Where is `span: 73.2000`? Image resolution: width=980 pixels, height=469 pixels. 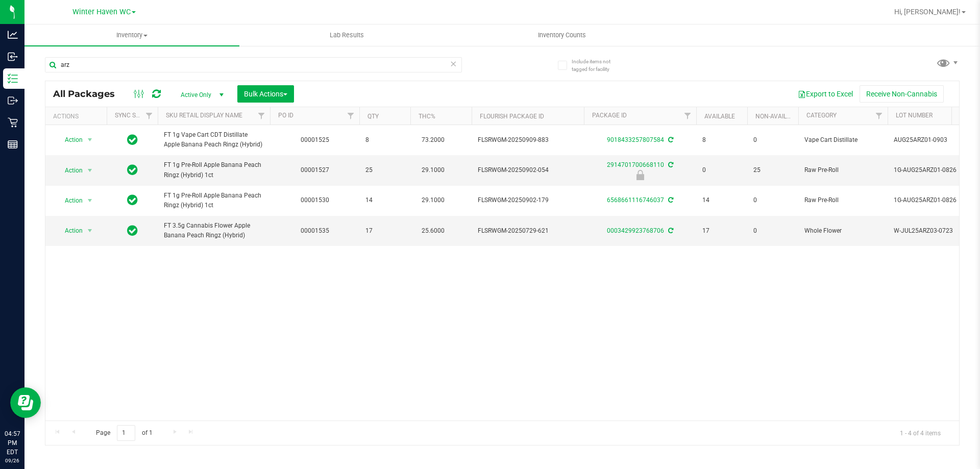
span: 73.2000 is located at coordinates (433, 140).